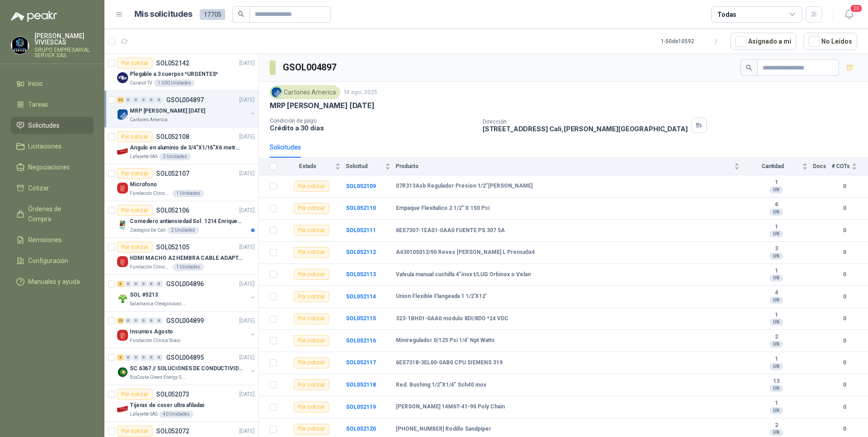  Describe the element at coordinates (52, 188) in the screenshot. I see `a: Cotizar` at that location.